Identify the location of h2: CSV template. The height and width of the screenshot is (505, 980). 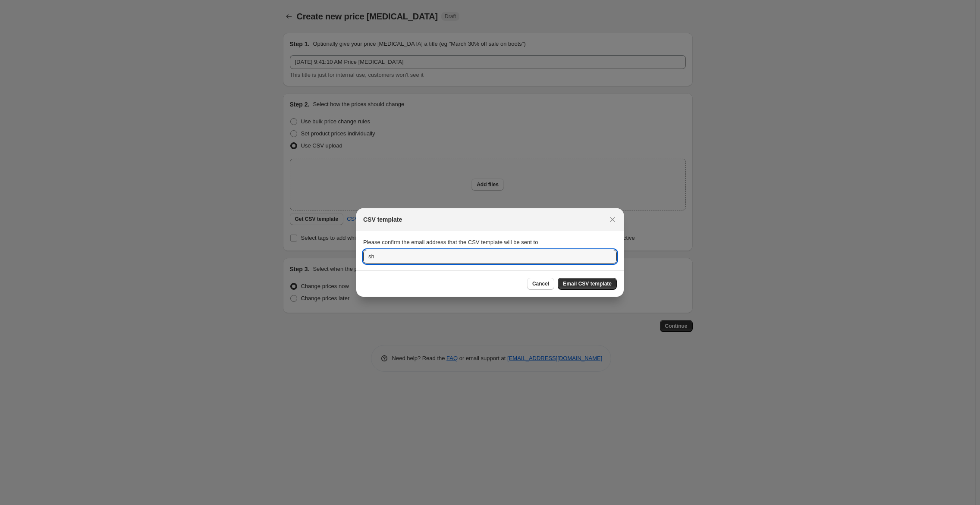
(382, 219).